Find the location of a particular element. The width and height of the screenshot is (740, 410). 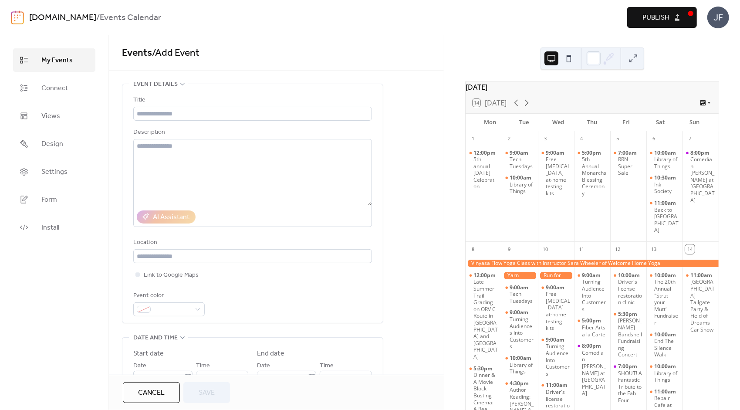

span: Install is located at coordinates (50, 228).